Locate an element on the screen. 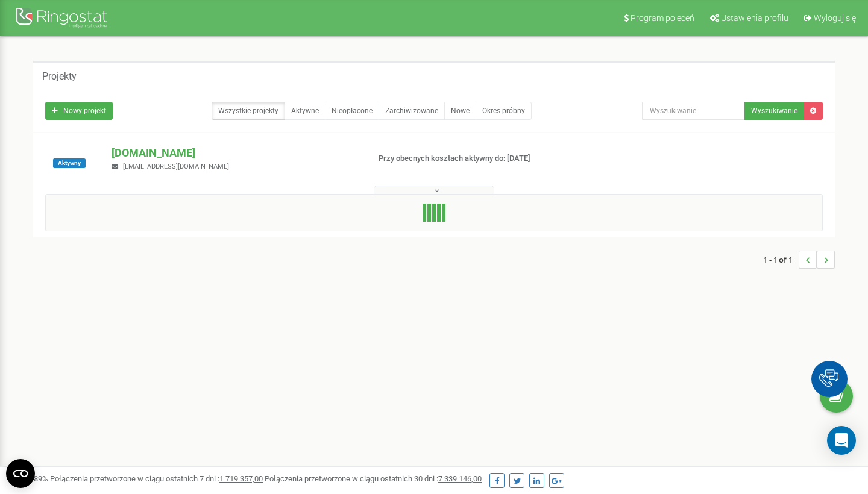 The width and height of the screenshot is (868, 494). u: 7 339 146,00 is located at coordinates (460, 478).